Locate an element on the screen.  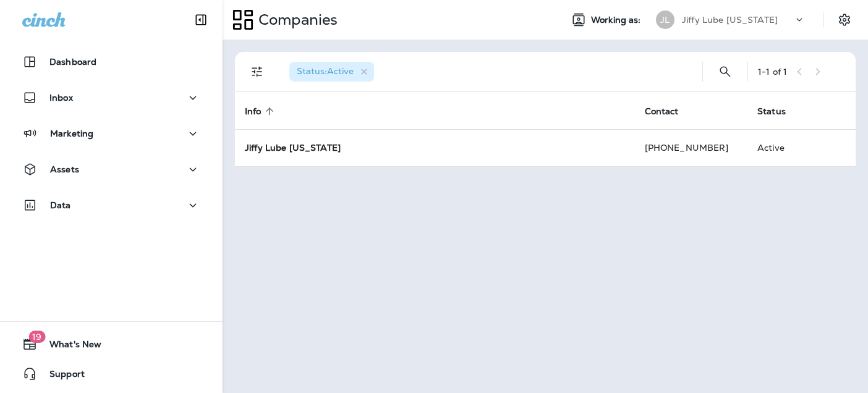
button: 19What's New is located at coordinates (111, 344).